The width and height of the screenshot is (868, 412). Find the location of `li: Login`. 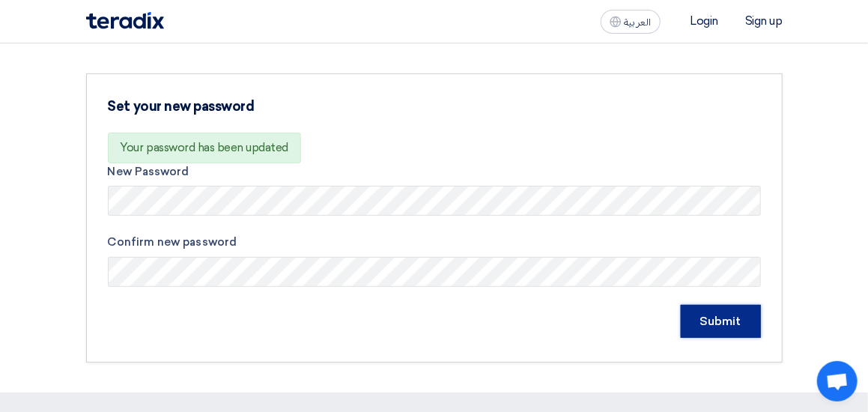

li: Login is located at coordinates (704, 21).